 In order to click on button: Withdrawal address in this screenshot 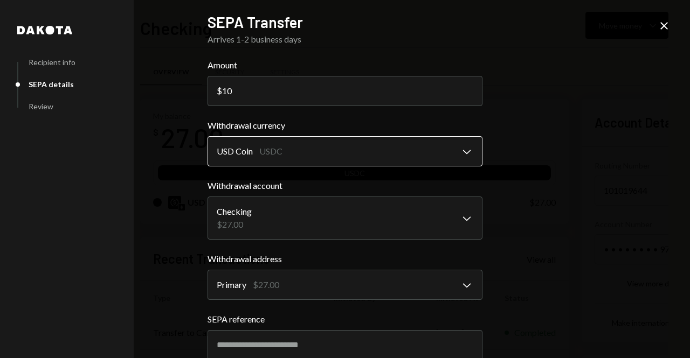, I will do `click(345, 285)`.